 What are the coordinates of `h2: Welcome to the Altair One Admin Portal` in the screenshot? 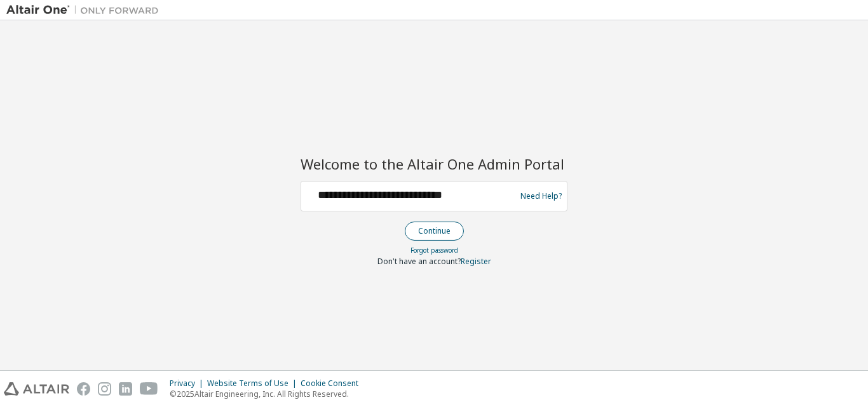 It's located at (434, 164).